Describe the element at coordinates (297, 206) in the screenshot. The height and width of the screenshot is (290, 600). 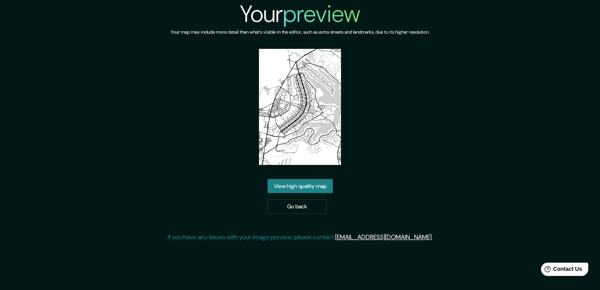
I see `a: Go back` at that location.